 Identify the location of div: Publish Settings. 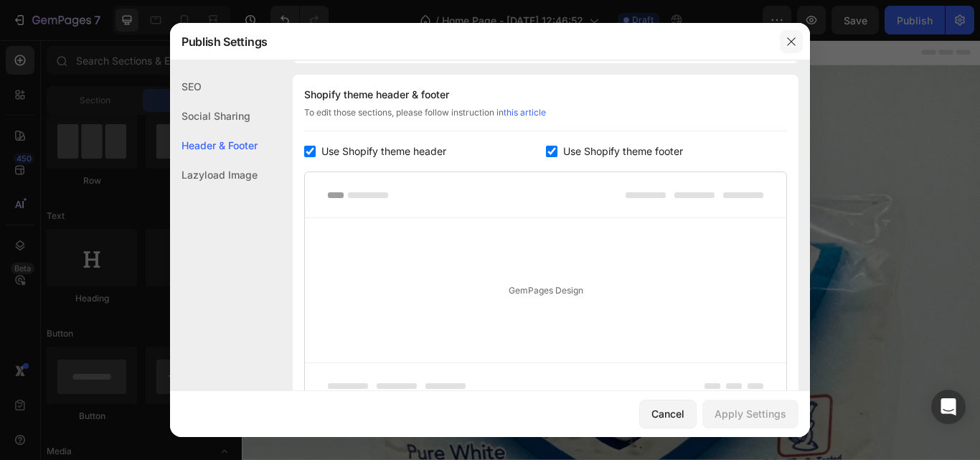
(472, 42).